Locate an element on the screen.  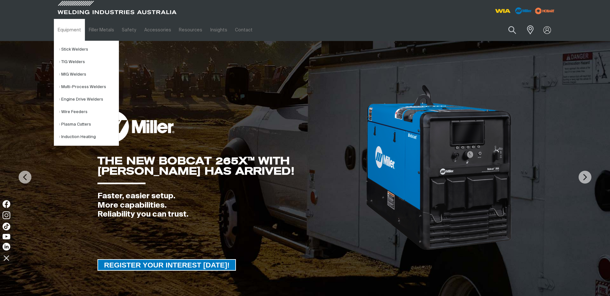
a: Resources is located at coordinates (190, 30).